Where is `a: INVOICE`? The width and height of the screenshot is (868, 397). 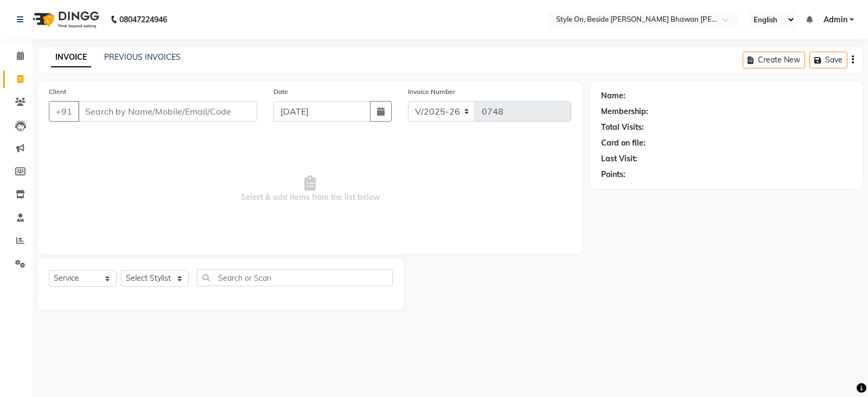
a: INVOICE is located at coordinates (71, 57).